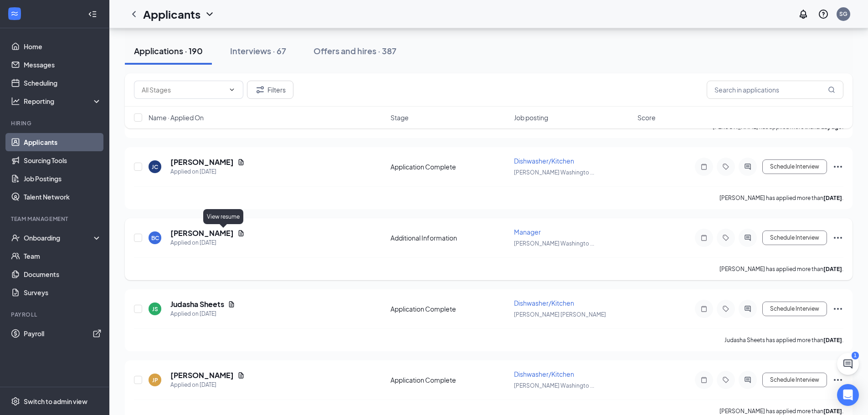  Describe the element at coordinates (55, 401) in the screenshot. I see `div: Switch to admin view` at that location.